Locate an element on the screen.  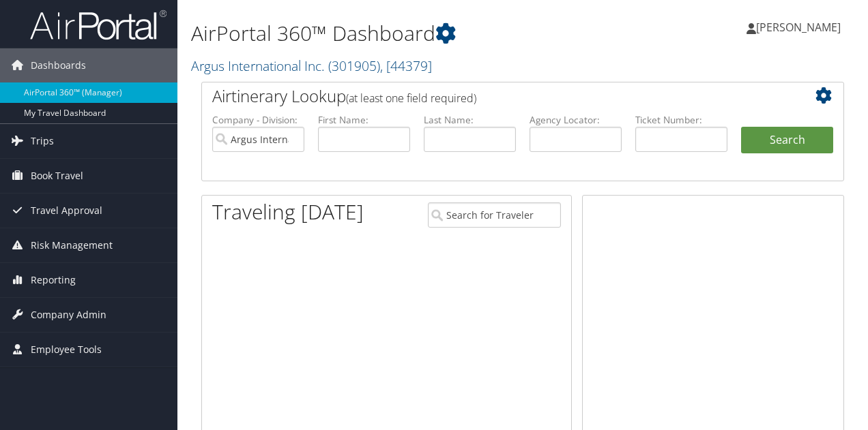
label: First Name: is located at coordinates (363, 120).